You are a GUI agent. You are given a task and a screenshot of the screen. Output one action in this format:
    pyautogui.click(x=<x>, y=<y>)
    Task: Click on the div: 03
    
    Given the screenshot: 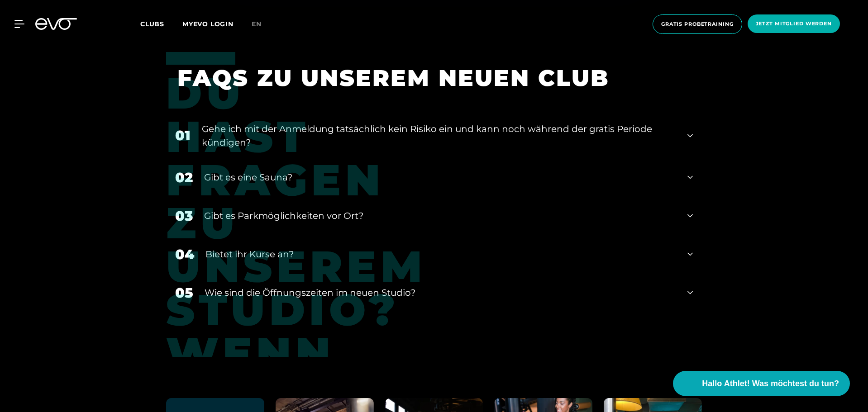 What is the action you would take?
    pyautogui.click(x=184, y=216)
    